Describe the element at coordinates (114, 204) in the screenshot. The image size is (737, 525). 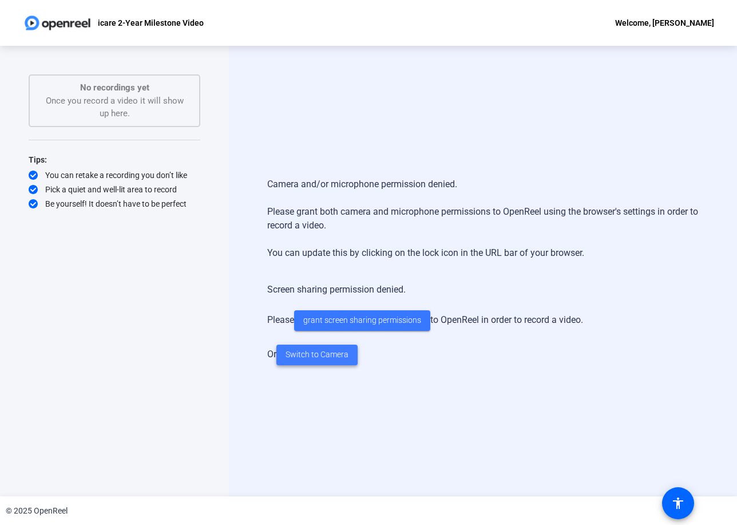
I see `div: Be yourself! It doesn’t have to be perfect` at that location.